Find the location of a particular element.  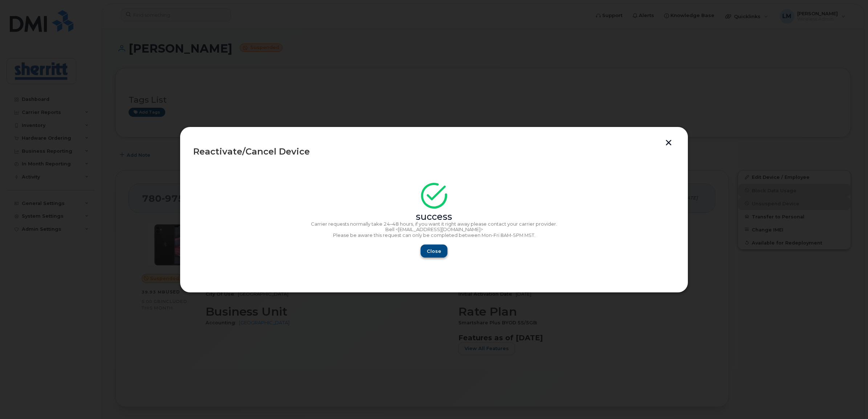

div: Reactivate/Cancel Device is located at coordinates (434, 152).